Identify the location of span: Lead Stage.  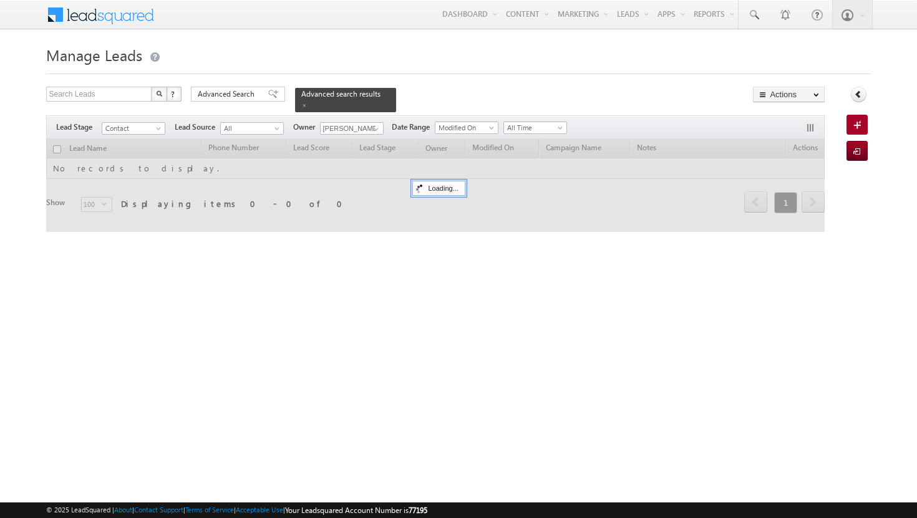
(79, 127).